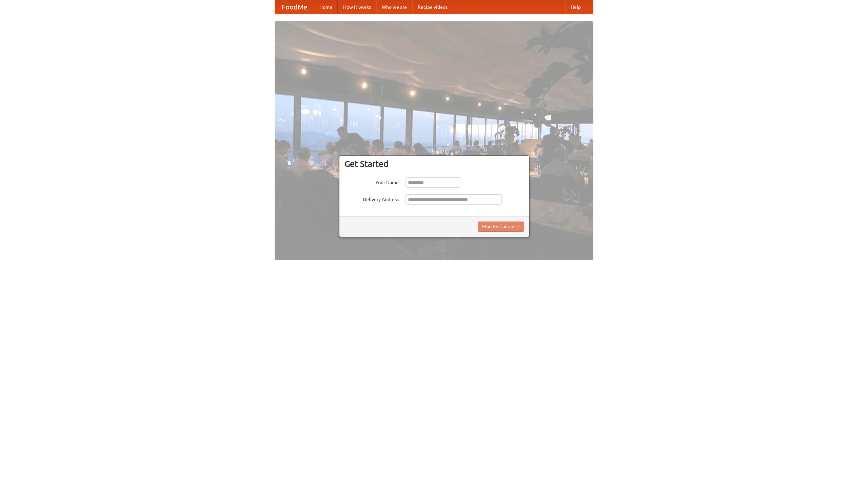 The width and height of the screenshot is (868, 480). What do you see at coordinates (372, 198) in the screenshot?
I see `label: Delivery Address` at bounding box center [372, 198].